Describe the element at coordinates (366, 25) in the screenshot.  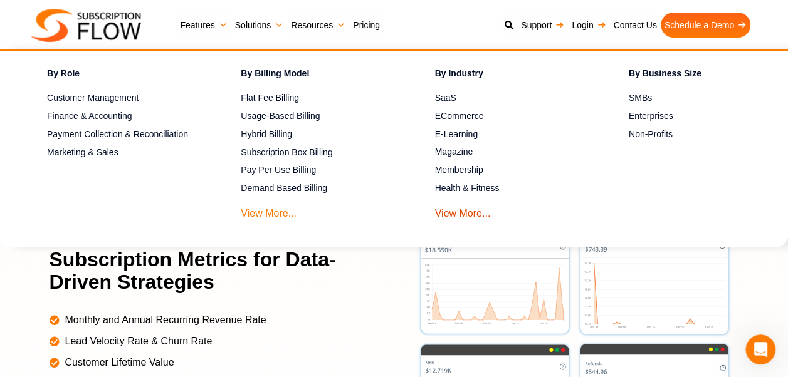
I see `a: Pricing` at that location.